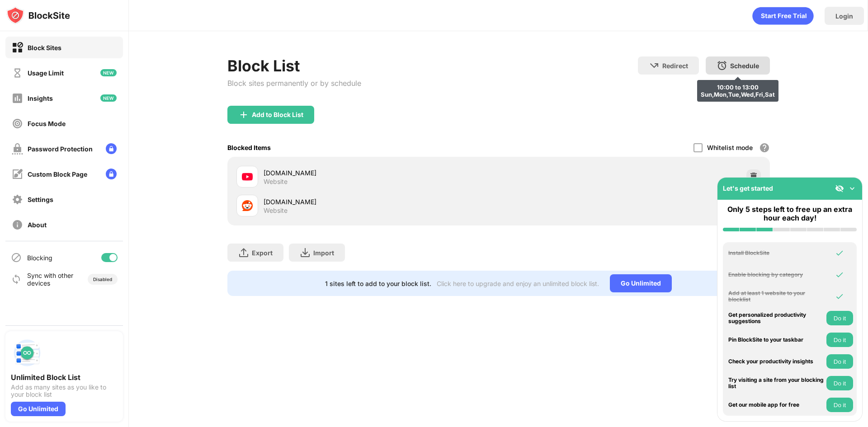 This screenshot has height=427, width=868. I want to click on div: Whitelist mode, so click(730, 147).